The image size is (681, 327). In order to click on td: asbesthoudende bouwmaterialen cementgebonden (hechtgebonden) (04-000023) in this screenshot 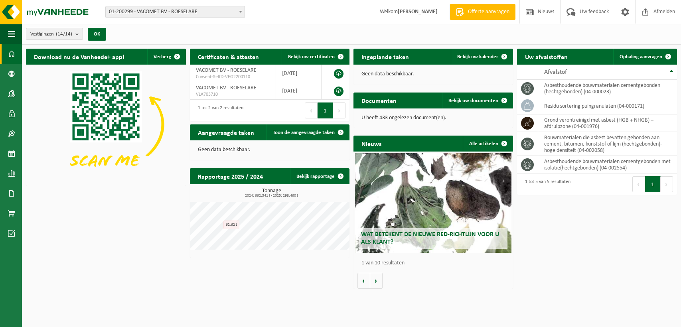, I will do `click(608, 89)`.